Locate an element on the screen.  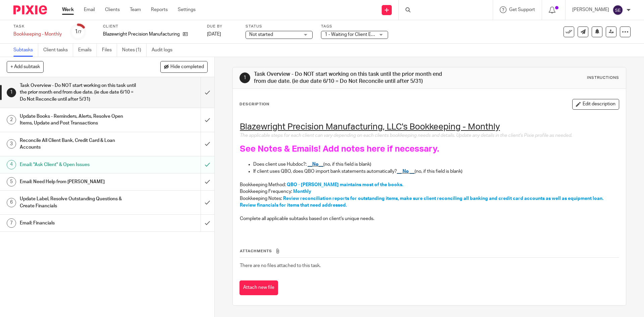
h1: Email: Financials is located at coordinates (78, 223).